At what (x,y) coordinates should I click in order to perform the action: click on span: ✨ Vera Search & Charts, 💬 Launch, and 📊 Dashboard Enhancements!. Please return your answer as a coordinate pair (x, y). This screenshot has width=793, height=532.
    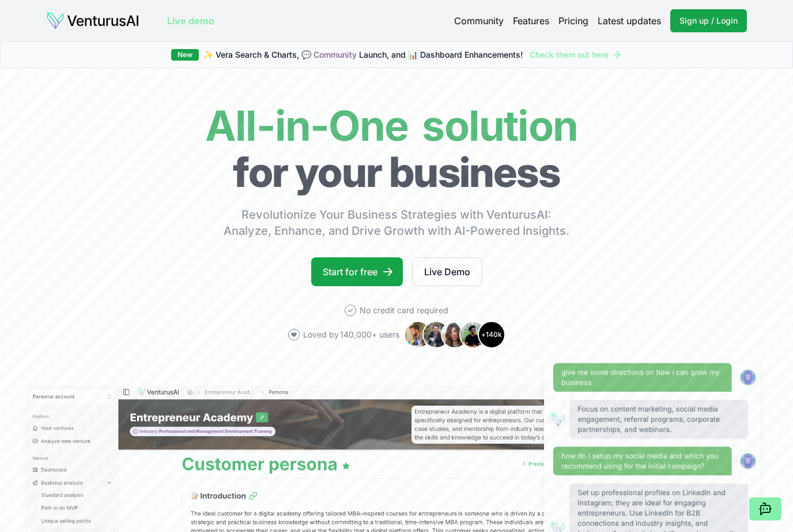
    Looking at the image, I should click on (363, 55).